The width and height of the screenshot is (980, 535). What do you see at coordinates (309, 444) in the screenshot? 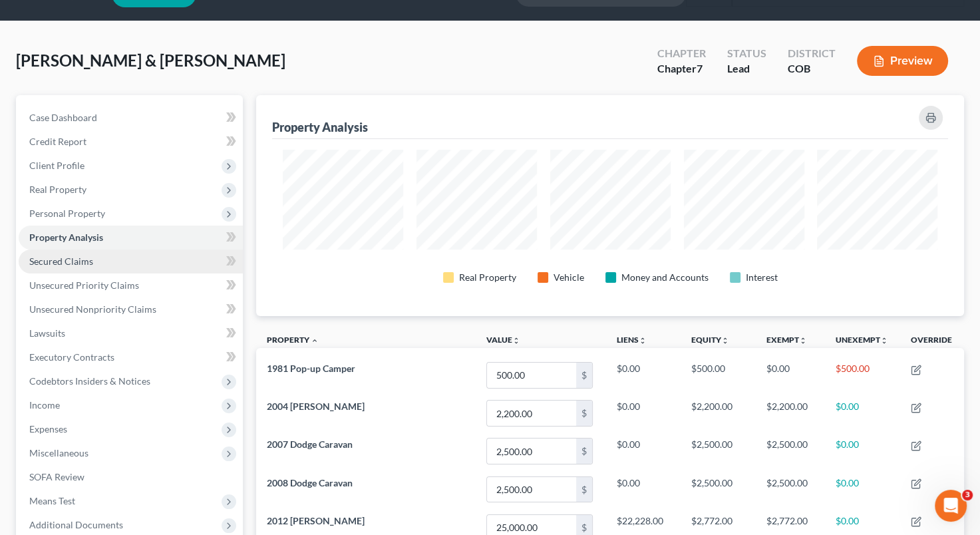
I see `span: 2007 Dodge Caravan` at bounding box center [309, 444].